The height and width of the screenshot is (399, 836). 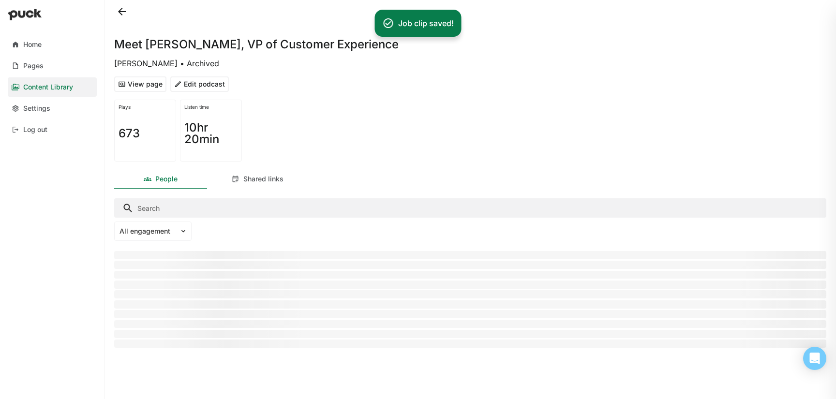 I want to click on div: Shared links, so click(x=263, y=179).